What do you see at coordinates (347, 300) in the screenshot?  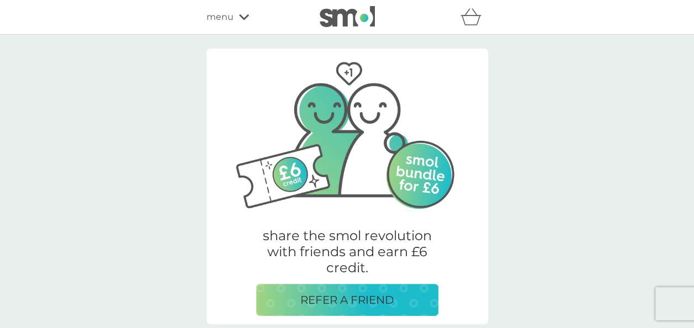 I see `button: REFER A FRIEND` at bounding box center [347, 300].